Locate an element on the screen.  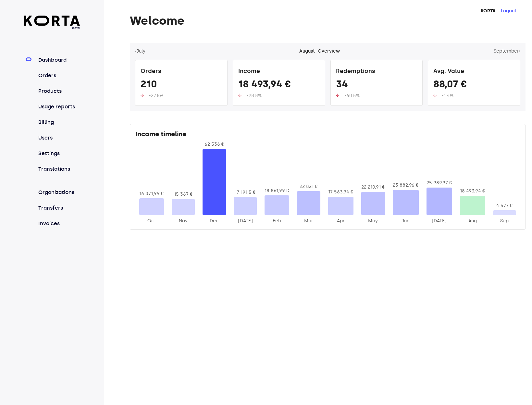
a: Usage reports is located at coordinates (58, 107).